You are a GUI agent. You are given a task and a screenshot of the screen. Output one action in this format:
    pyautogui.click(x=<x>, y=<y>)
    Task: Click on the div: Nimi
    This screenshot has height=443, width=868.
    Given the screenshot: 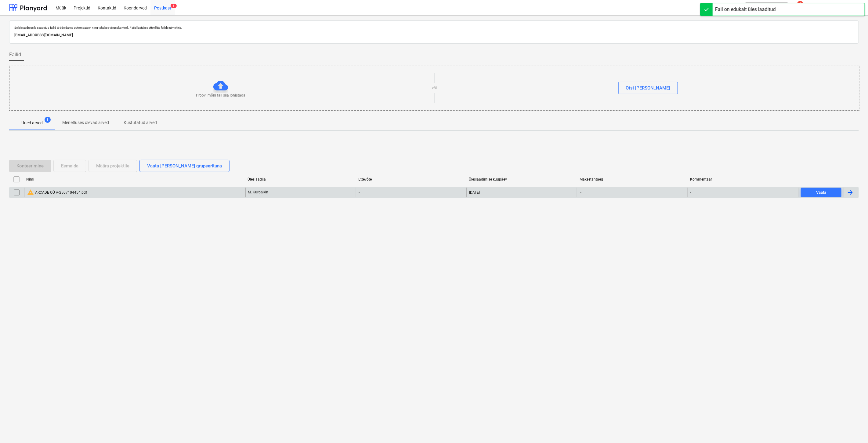 What is the action you would take?
    pyautogui.click(x=134, y=179)
    